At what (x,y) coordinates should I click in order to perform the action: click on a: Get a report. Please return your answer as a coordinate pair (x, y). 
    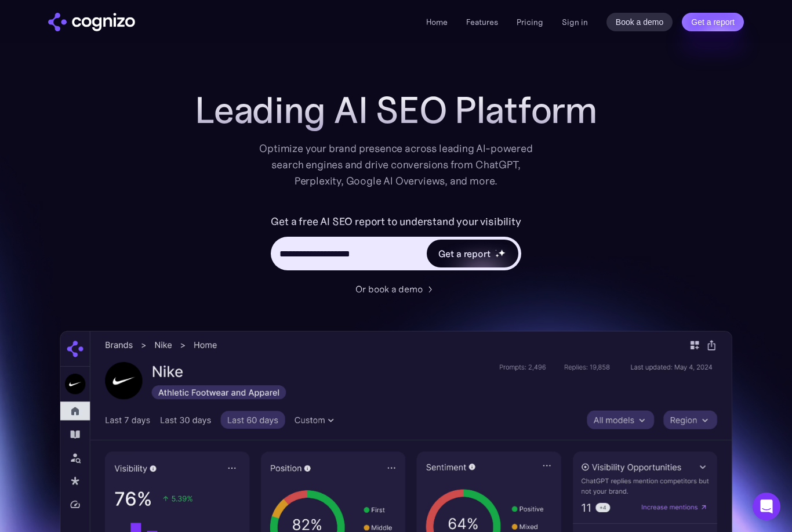
    Looking at the image, I should click on (713, 22).